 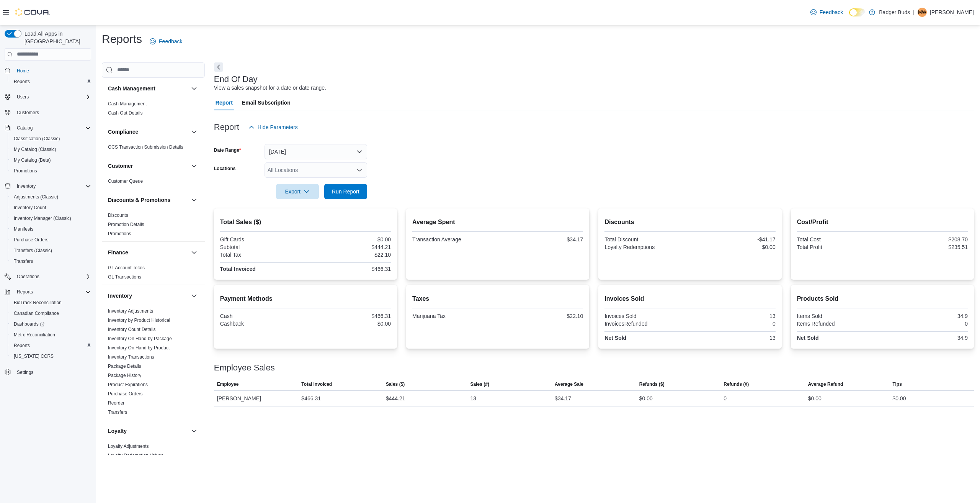 I want to click on span: Feedback, so click(x=170, y=41).